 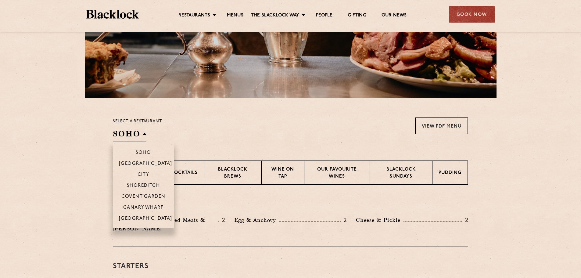 I want to click on h2: Soho, so click(x=130, y=135).